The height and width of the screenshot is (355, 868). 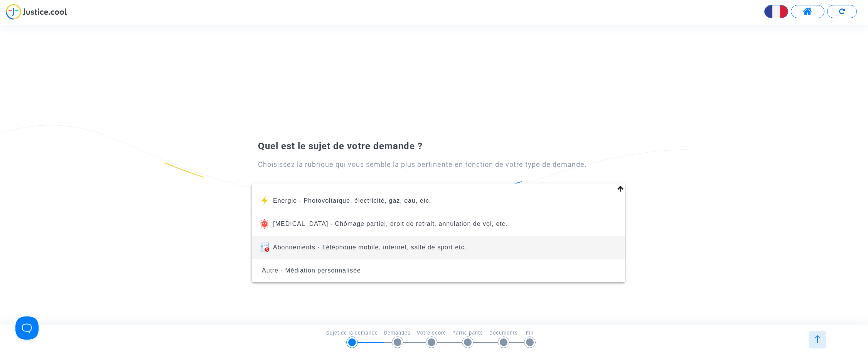 What do you see at coordinates (370, 247) in the screenshot?
I see `span: Abonnements - Téléphonie mobile, internet, salle de sport etc.` at bounding box center [370, 247].